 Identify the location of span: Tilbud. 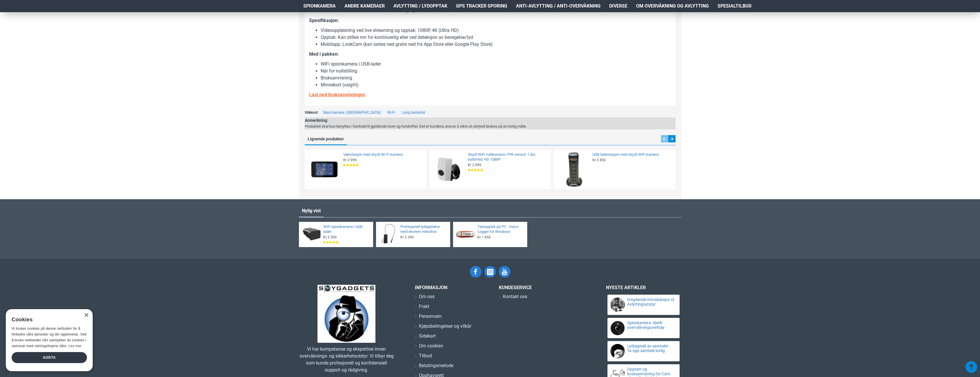
(425, 356).